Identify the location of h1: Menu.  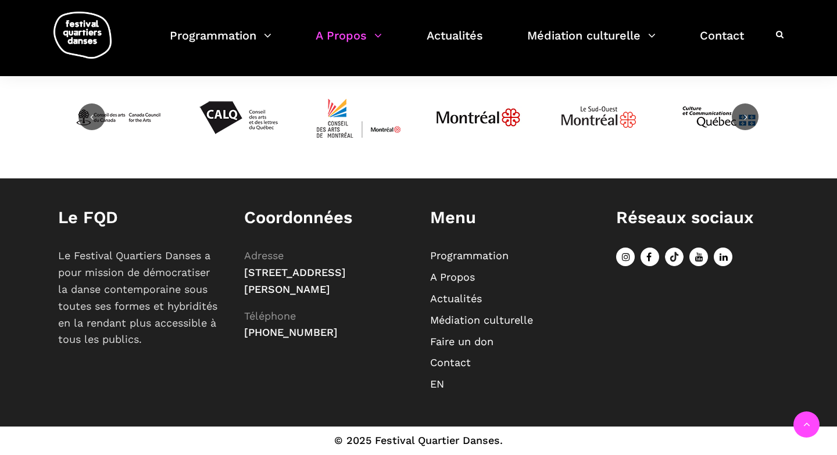
(512, 217).